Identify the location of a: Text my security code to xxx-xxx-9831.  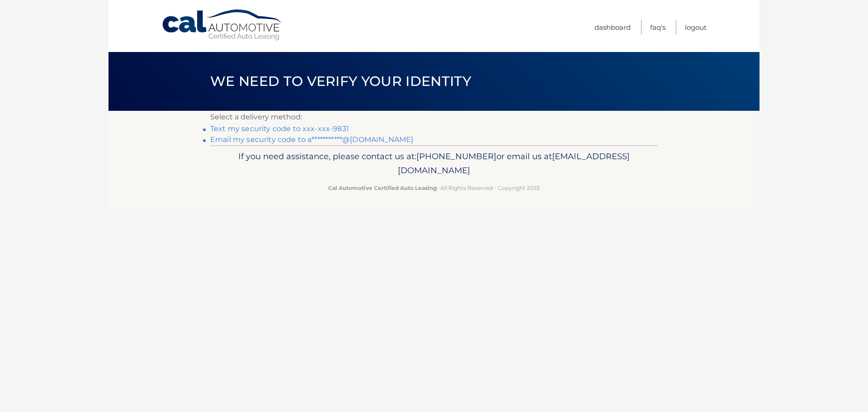
(280, 128).